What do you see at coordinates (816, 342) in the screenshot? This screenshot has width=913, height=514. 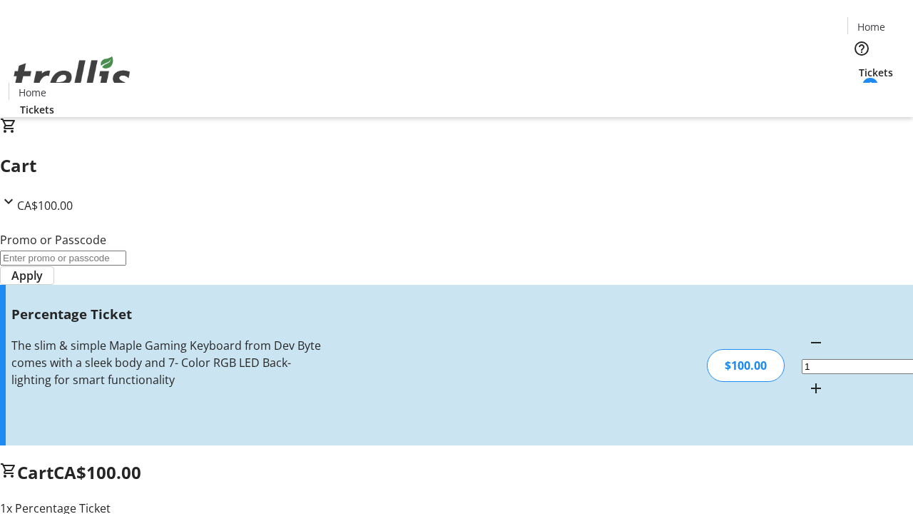 I see `button: Decrement by one` at bounding box center [816, 342].